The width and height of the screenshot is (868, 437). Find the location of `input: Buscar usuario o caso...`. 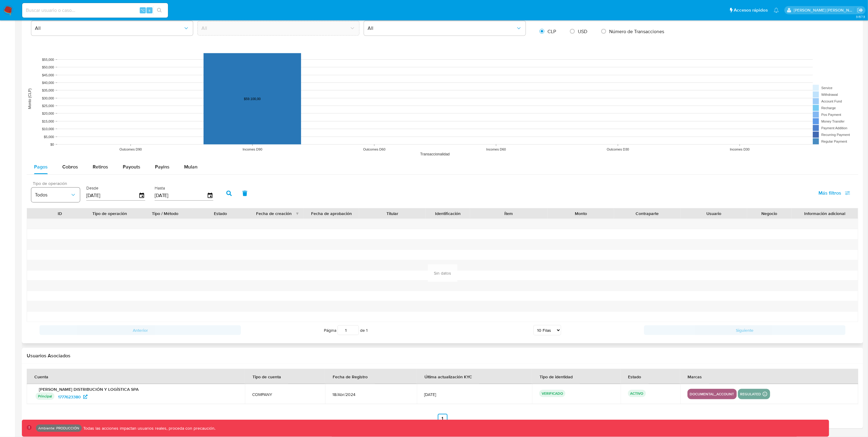

input: Buscar usuario o caso... is located at coordinates (95, 10).